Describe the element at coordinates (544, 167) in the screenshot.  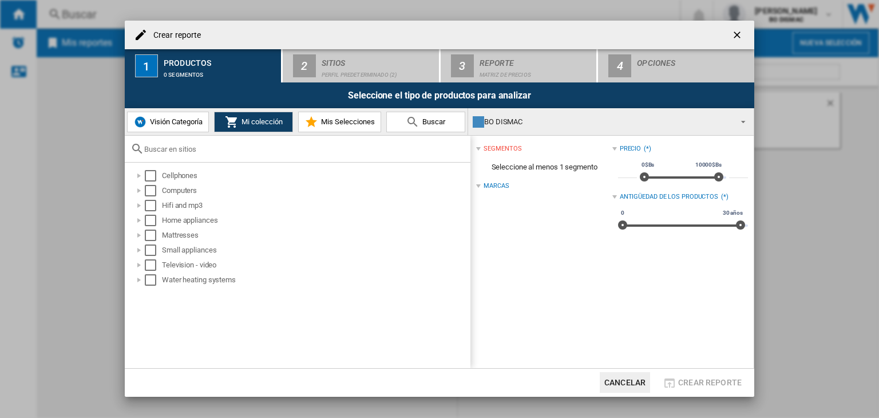
I see `span: Seleccione al menos 1 segmento` at that location.